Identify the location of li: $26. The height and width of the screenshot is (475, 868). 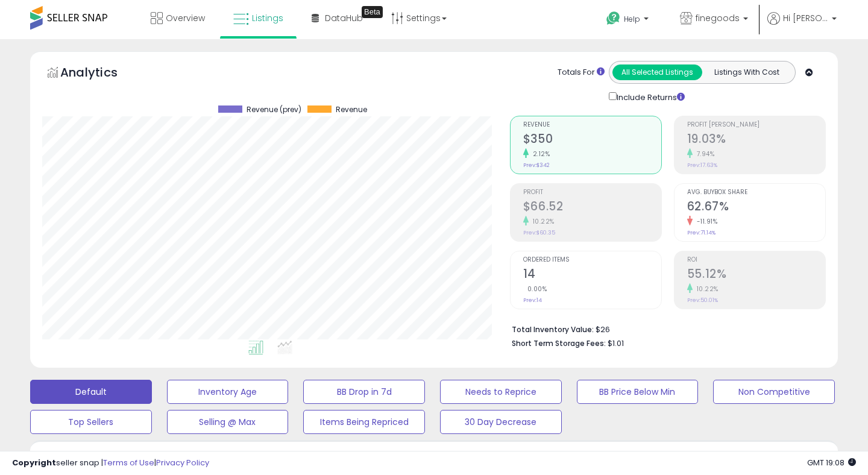
(664, 329).